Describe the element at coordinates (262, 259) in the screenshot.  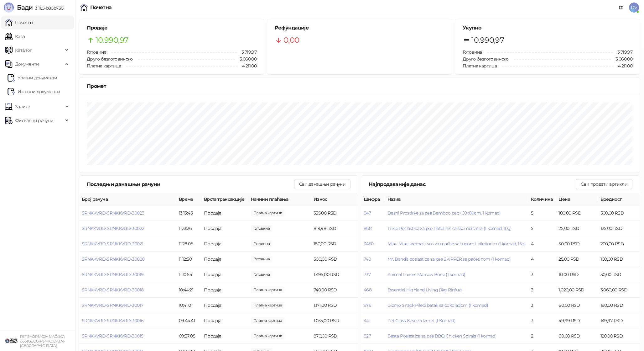
I see `span: 500,00` at that location.